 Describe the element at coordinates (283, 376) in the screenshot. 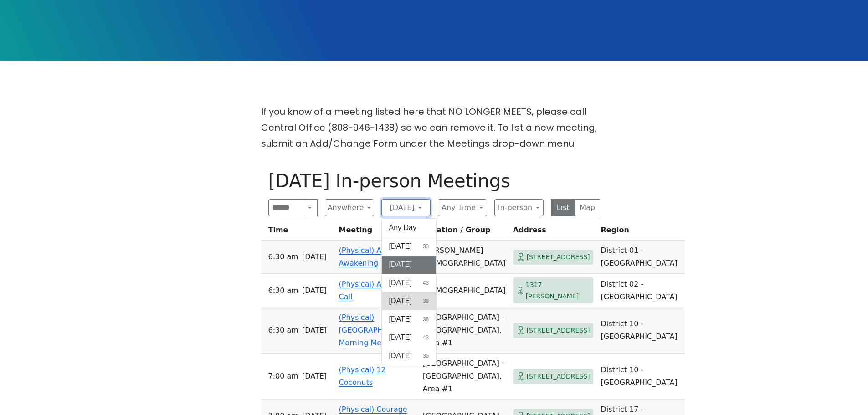

I see `span: 7:00 AM` at that location.